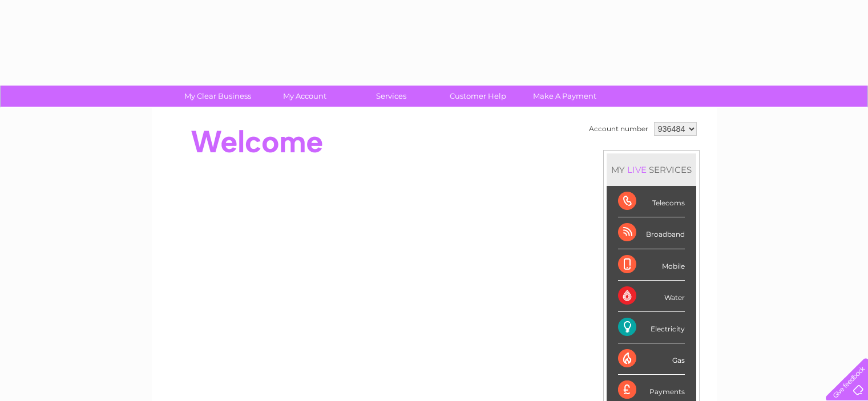 This screenshot has width=868, height=401. Describe the element at coordinates (651, 358) in the screenshot. I see `div: Gas` at that location.